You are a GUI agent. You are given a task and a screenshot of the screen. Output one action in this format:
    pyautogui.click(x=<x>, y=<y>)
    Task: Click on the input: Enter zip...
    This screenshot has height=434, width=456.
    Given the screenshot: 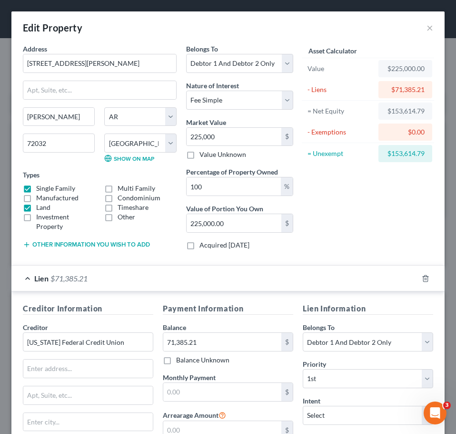 What is the action you would take?
    pyautogui.click(x=59, y=143)
    